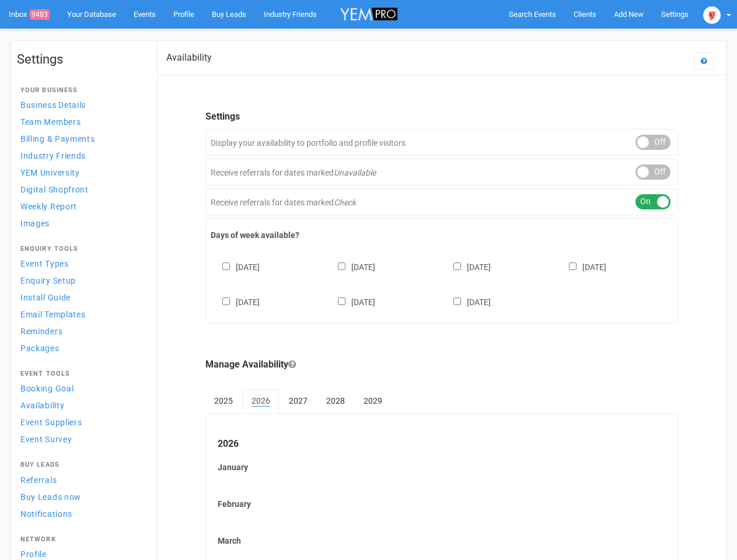 The height and width of the screenshot is (560, 737). What do you see at coordinates (53, 105) in the screenshot?
I see `span: Business Details` at bounding box center [53, 105].